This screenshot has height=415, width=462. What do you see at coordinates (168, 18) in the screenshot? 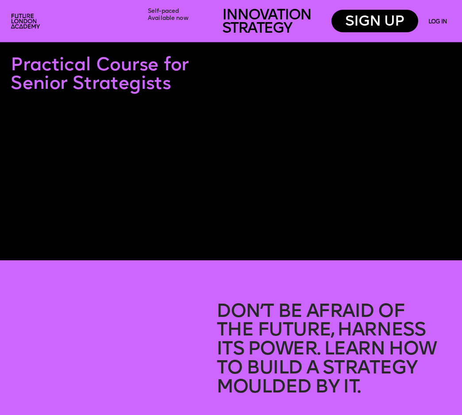
I see `span: Available now` at bounding box center [168, 18].